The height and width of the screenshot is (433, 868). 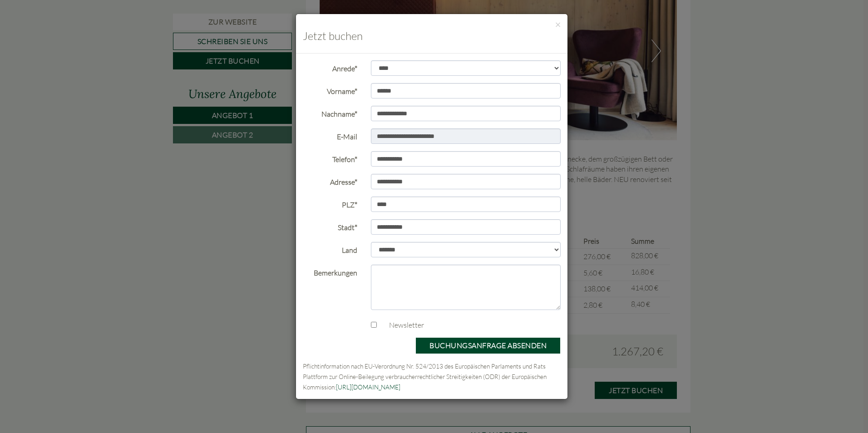 I want to click on button: Buchungsanfrage absenden, so click(x=488, y=346).